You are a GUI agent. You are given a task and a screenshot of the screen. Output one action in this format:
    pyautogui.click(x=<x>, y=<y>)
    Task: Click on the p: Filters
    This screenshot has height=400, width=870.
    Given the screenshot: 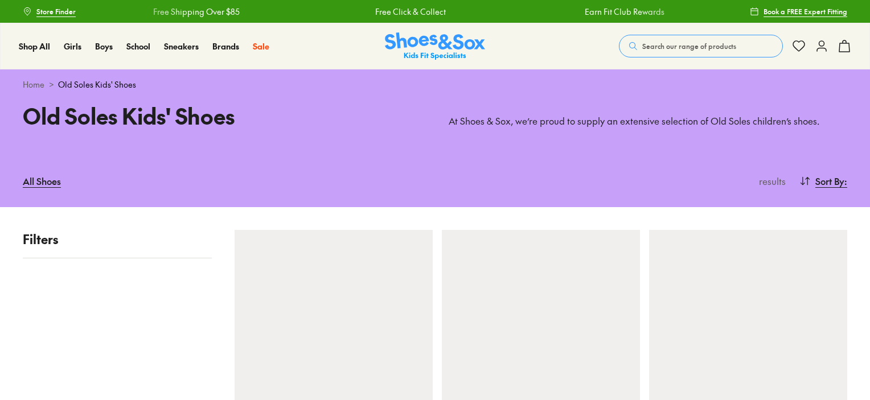 What is the action you would take?
    pyautogui.click(x=117, y=239)
    